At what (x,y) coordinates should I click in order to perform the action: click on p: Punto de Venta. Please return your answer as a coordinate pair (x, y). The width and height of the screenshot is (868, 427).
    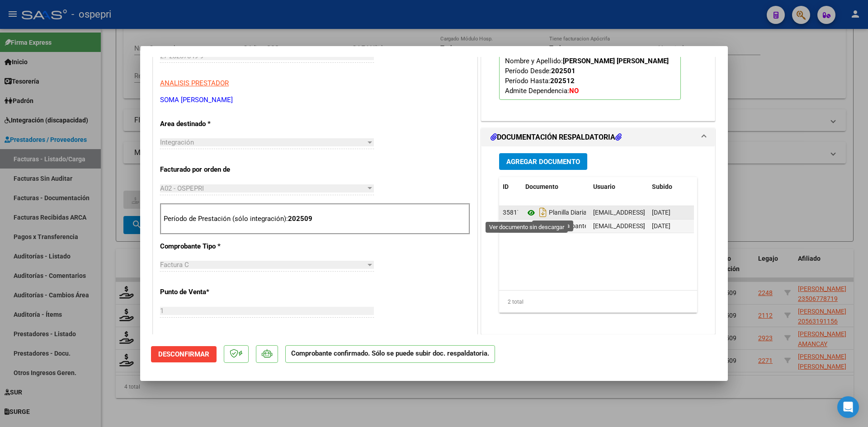
    Looking at the image, I should click on (207, 292).